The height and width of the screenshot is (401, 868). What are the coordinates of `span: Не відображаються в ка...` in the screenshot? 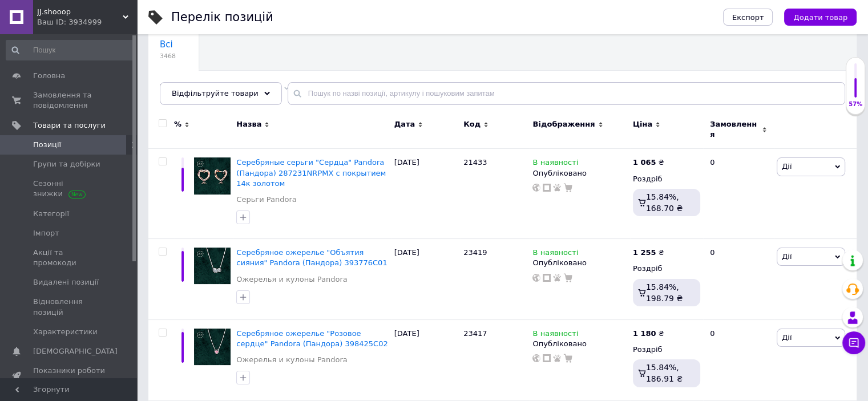 It's located at (218, 88).